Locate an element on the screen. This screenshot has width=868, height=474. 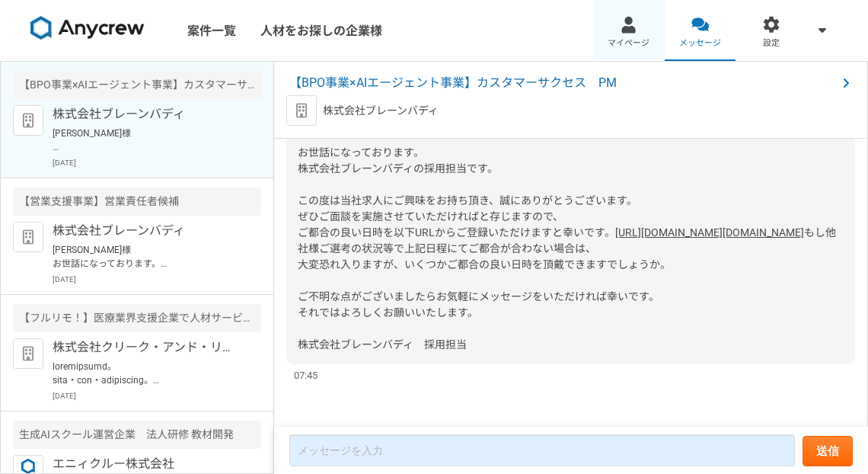
span: もし他社様ご選考の状況等で上記日程にてご都合が合わない場合は、 大変恐れ入りますが、いくつかご都合の良い日時を頂戴できますでしょうか。 ご不明な点がございましたらお気軽にメッセージをいただければ... is located at coordinates (567, 288).